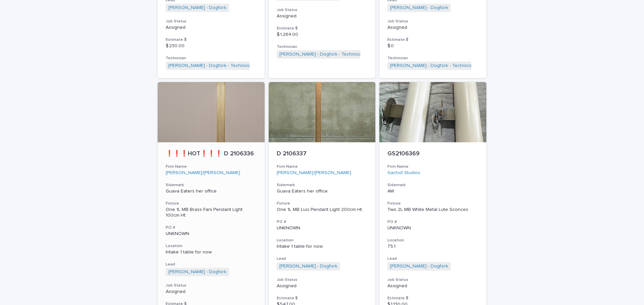 The width and height of the screenshot is (644, 305). Describe the element at coordinates (433, 246) in the screenshot. I see `p: T5.1` at that location.